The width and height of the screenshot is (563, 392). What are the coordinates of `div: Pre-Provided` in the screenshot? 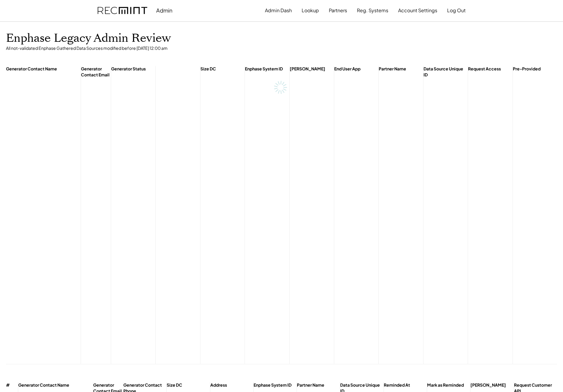 It's located at (535, 71).